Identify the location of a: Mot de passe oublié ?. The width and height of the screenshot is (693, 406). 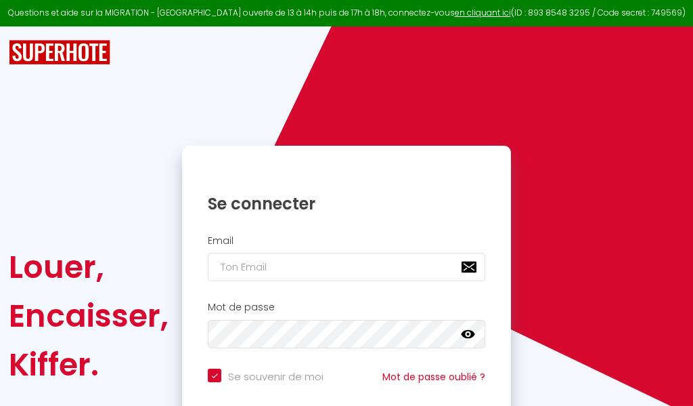
(434, 376).